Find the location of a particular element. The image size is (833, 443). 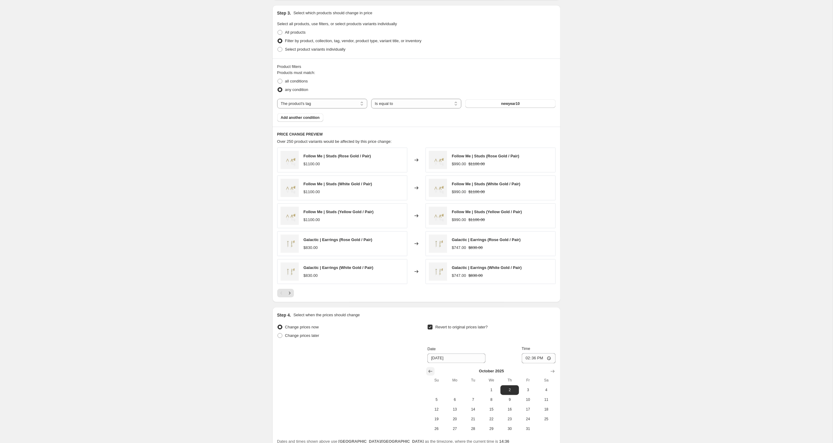

span: Th is located at coordinates (509, 381).